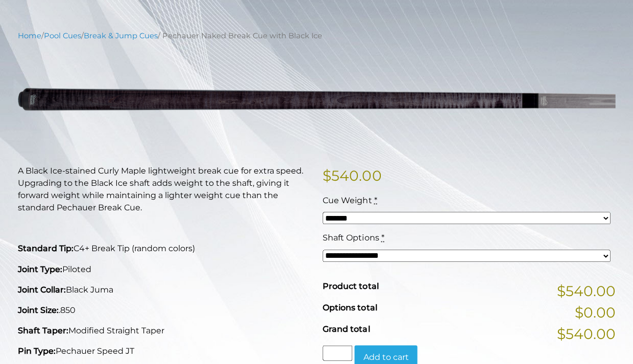 This screenshot has height=364, width=633. Describe the element at coordinates (350, 307) in the screenshot. I see `span: Options total` at that location.